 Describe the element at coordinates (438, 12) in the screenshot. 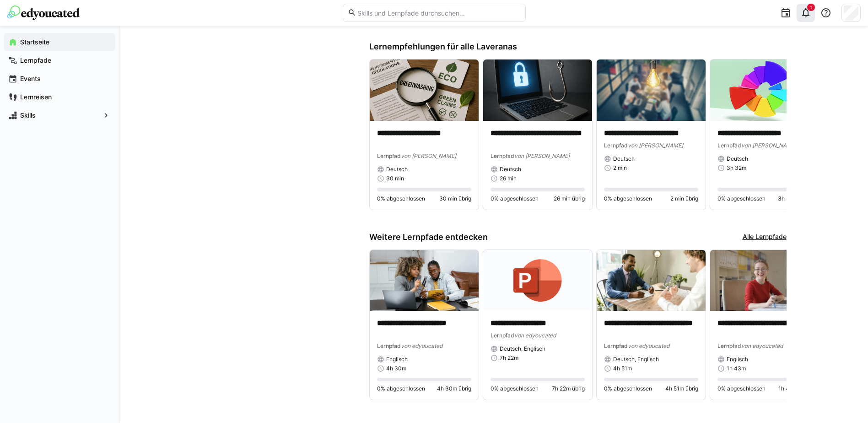

I see `input: Skills und Lernpfade durchsuchen…` at that location.